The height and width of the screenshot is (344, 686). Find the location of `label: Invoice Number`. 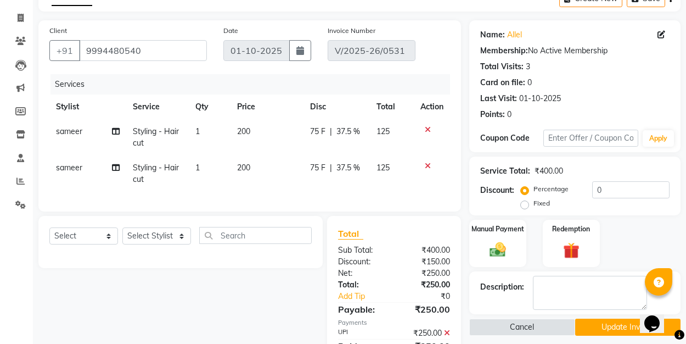

label: Invoice Number is located at coordinates (351, 31).